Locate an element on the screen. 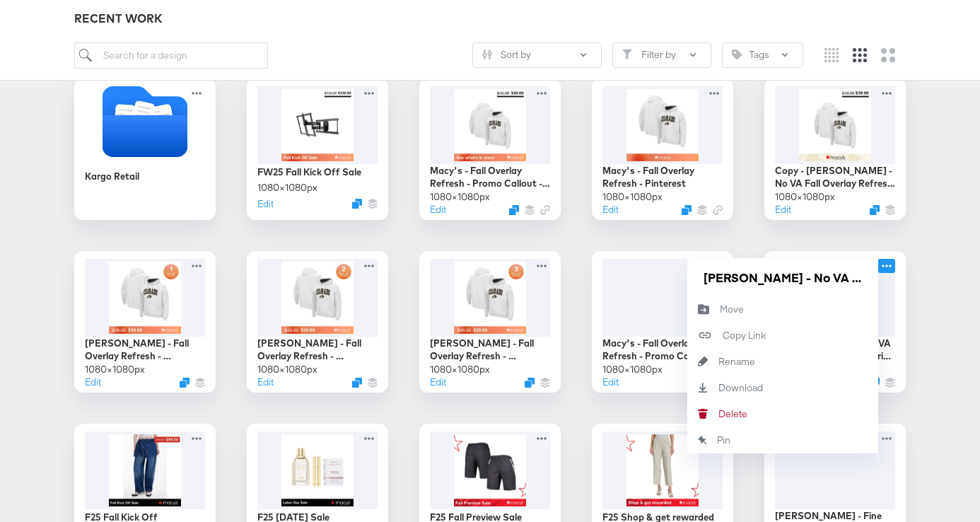 The width and height of the screenshot is (980, 522). a: Download is located at coordinates (783, 388).